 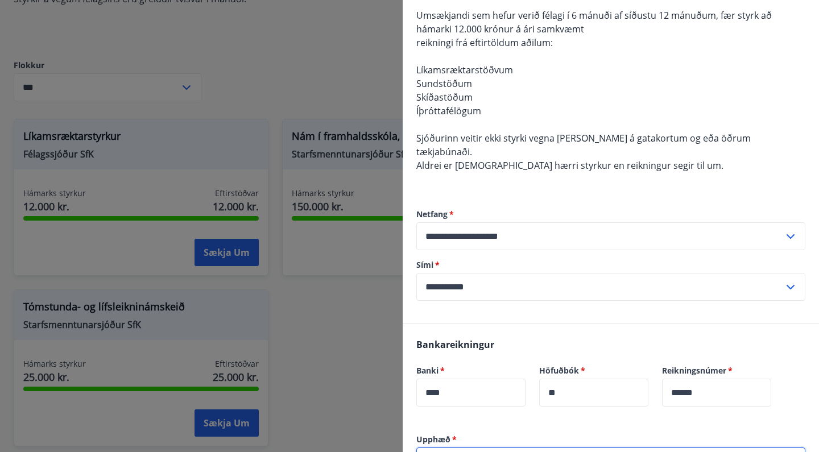 What do you see at coordinates (444, 97) in the screenshot?
I see `span: Skíðastöðum` at bounding box center [444, 97].